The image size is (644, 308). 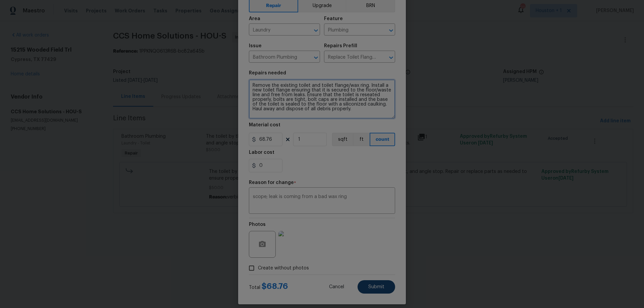 I want to click on span: Create without photos, so click(x=284, y=268).